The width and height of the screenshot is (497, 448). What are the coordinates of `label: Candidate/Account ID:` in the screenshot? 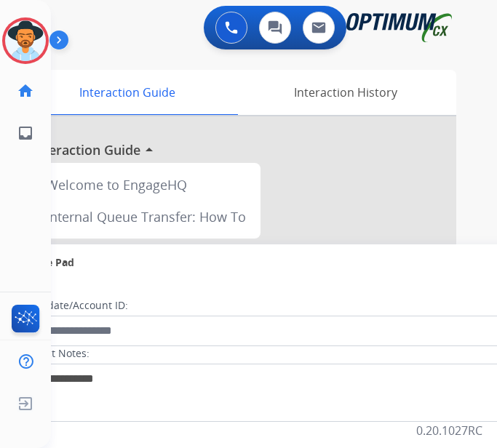 It's located at (74, 305).